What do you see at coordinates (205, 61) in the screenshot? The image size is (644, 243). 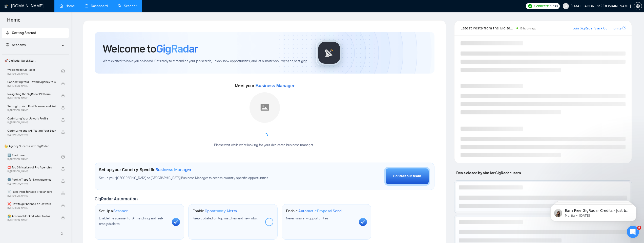 I see `span: We're excited to have you on board. Get ready to streamline your job search, unlock new opportuni...` at bounding box center [205, 61].